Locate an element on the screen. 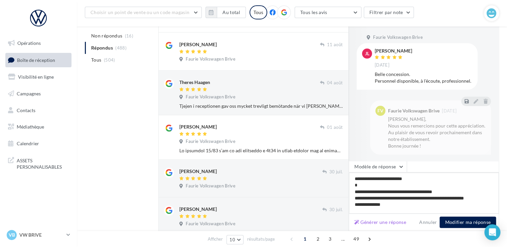 The image size is (507, 247). div: Tous is located at coordinates (258, 12).